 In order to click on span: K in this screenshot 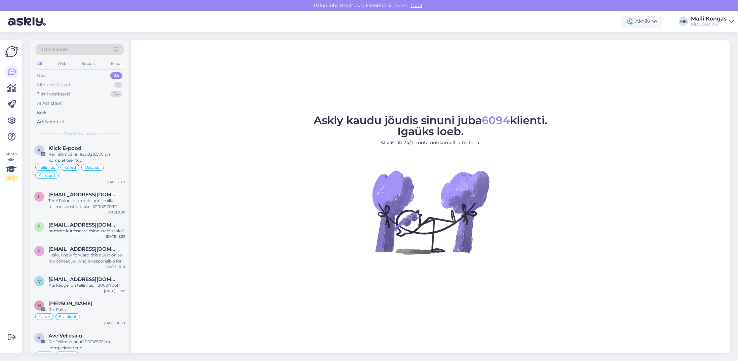, I will do `click(39, 150)`.